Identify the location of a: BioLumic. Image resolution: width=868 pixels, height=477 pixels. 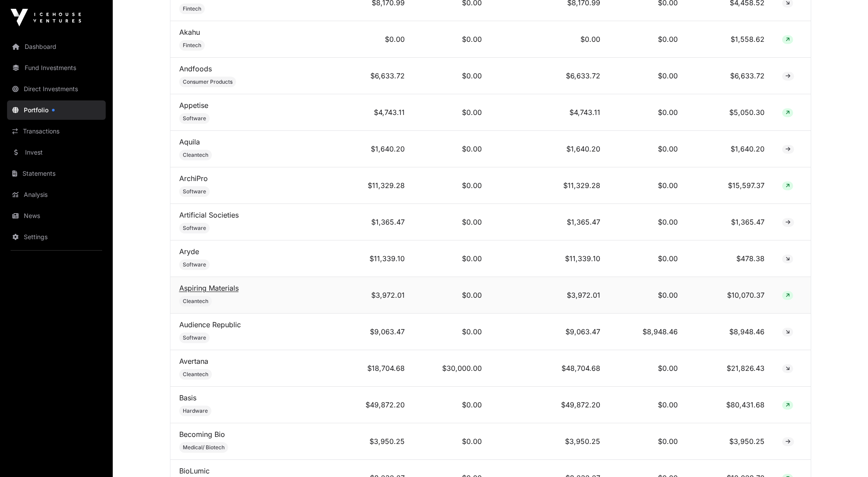
(194, 471).